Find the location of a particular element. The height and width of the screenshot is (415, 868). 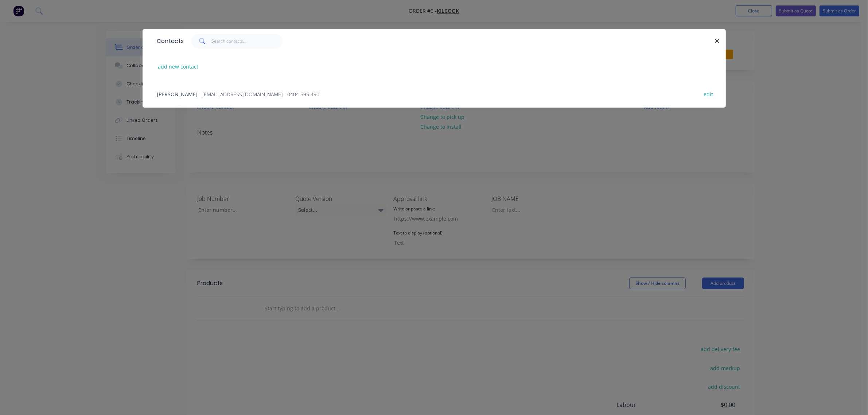

div: Contacts is located at coordinates (169, 41).